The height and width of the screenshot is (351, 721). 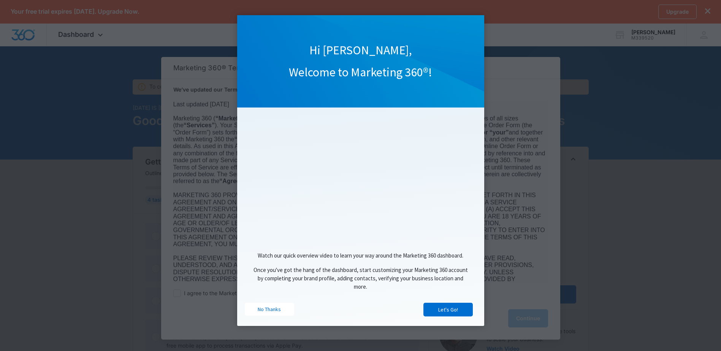 I want to click on h1: Welcome to Marketing 360®!, so click(x=361, y=73).